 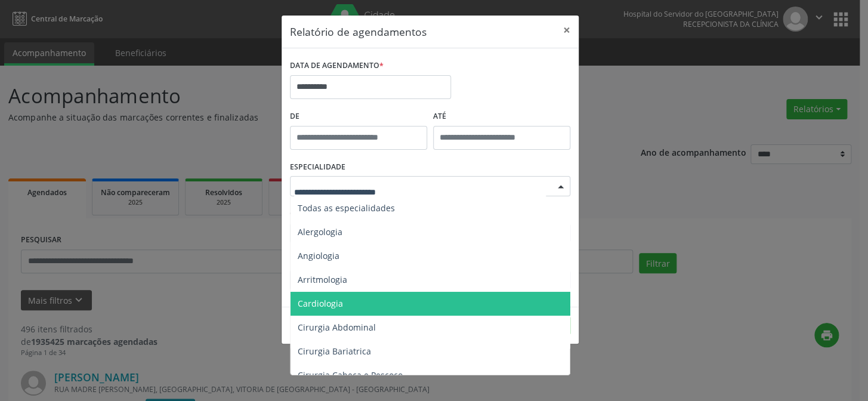 What do you see at coordinates (337, 327) in the screenshot?
I see `span: Cirurgia Abdominal` at bounding box center [337, 327].